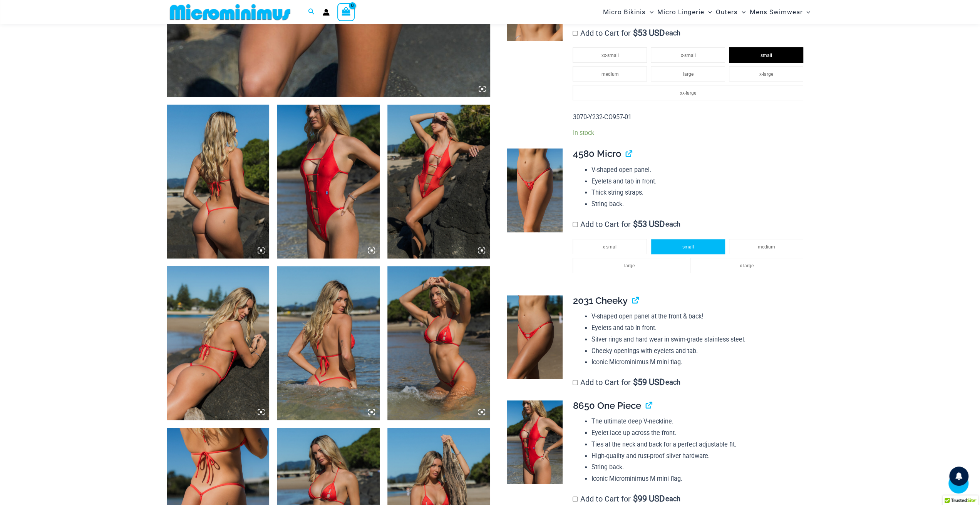  What do you see at coordinates (690, 133) in the screenshot?
I see `p: In stock` at bounding box center [690, 133].